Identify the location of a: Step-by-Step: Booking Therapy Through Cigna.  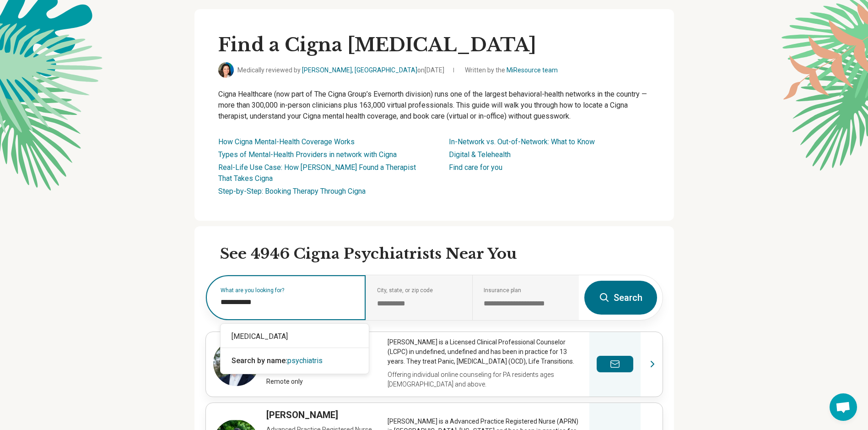
(292, 191).